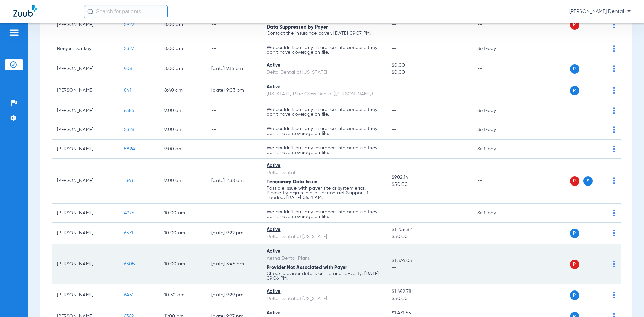 The height and width of the screenshot is (317, 644). Describe the element at coordinates (129, 49) in the screenshot. I see `span: 5327` at that location.